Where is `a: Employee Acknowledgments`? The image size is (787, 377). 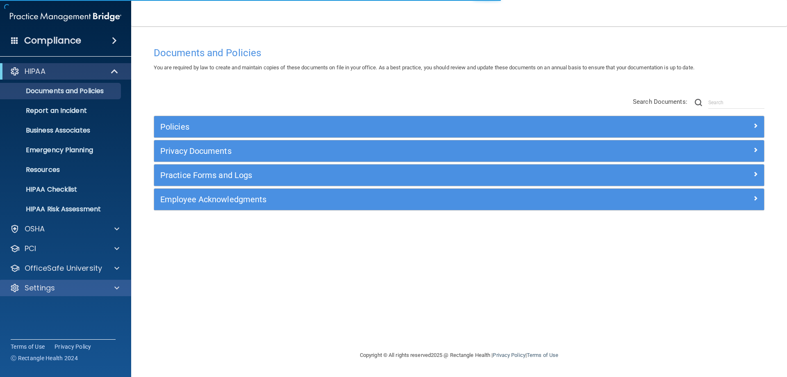 a: Employee Acknowledgments is located at coordinates (459, 199).